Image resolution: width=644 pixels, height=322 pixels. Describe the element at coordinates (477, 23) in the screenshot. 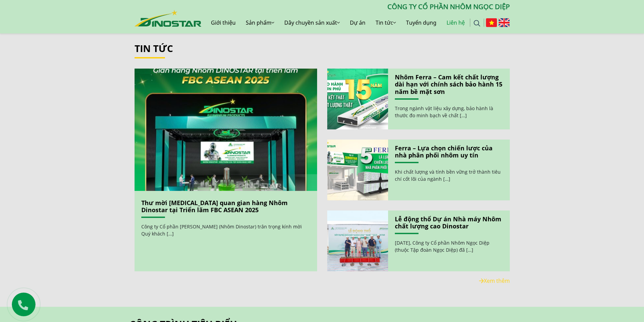

I see `img: search` at that location.